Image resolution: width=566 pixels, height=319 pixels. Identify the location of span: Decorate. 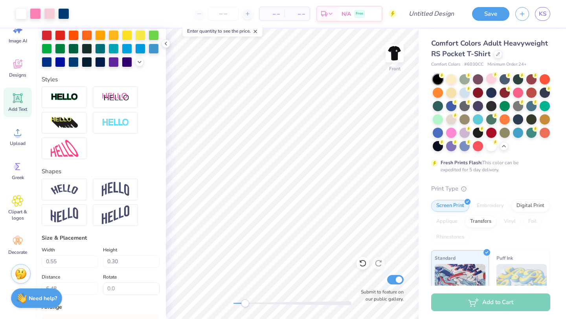
(18, 252).